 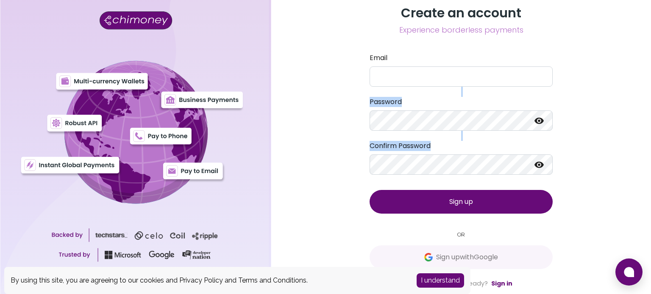 I want to click on a: Sign in, so click(x=501, y=284).